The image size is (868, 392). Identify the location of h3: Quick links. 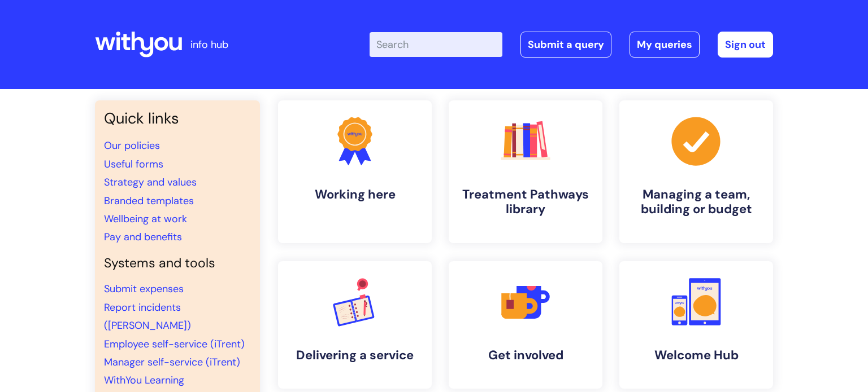
(177, 118).